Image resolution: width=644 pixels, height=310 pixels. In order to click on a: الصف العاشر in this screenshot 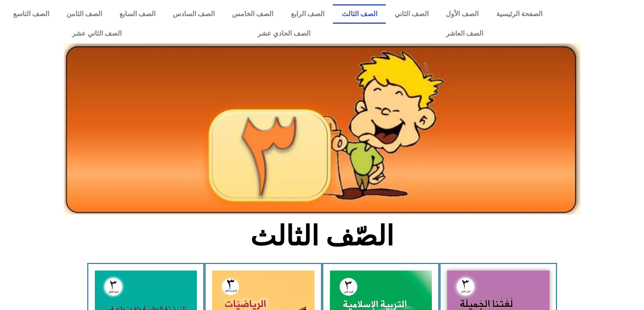, I will do `click(465, 33)`.